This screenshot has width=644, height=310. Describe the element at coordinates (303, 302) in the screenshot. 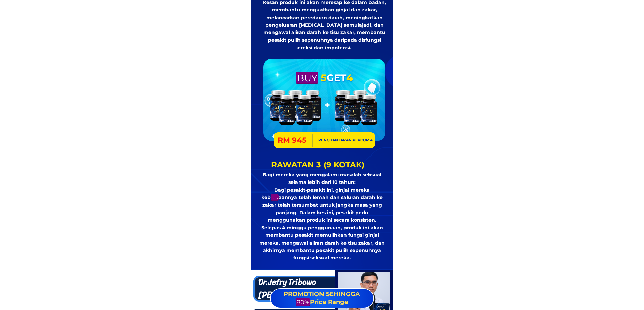

I see `font: 80%` at that location.